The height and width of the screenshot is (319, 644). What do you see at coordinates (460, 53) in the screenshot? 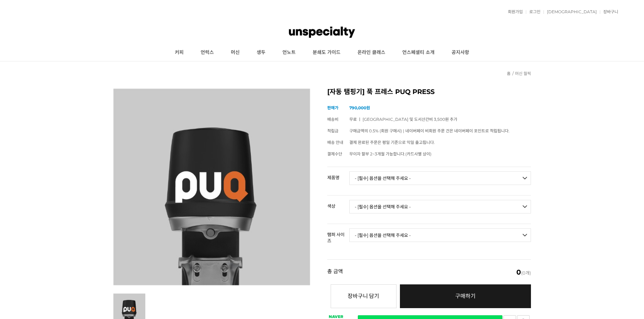
I see `a: 공지사항` at bounding box center [460, 53].